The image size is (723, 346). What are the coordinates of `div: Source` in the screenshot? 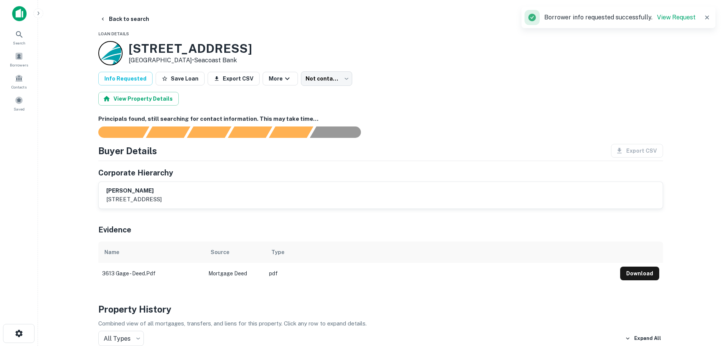 It's located at (220, 252).